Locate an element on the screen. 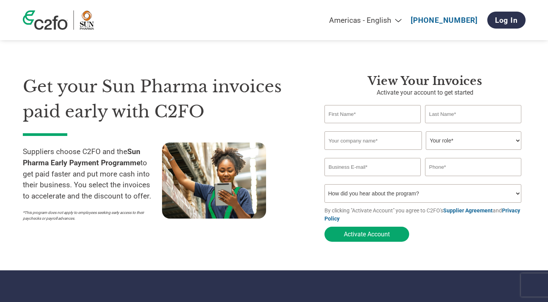 The width and height of the screenshot is (548, 302). img: supply chain worker is located at coordinates (214, 180).